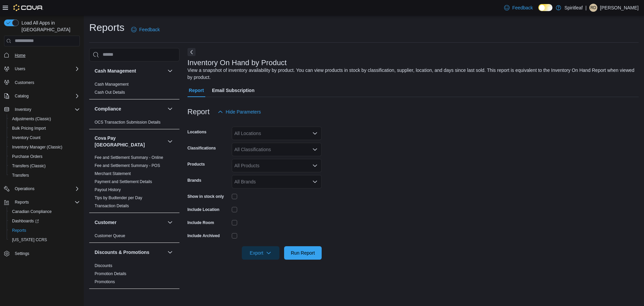 This screenshot has width=644, height=306. What do you see at coordinates (129, 158) in the screenshot?
I see `span: Fee and Settlement Summary - Online` at bounding box center [129, 158].